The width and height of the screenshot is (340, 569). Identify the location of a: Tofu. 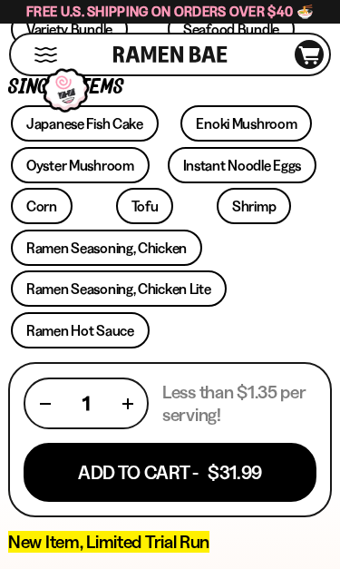
(145, 206).